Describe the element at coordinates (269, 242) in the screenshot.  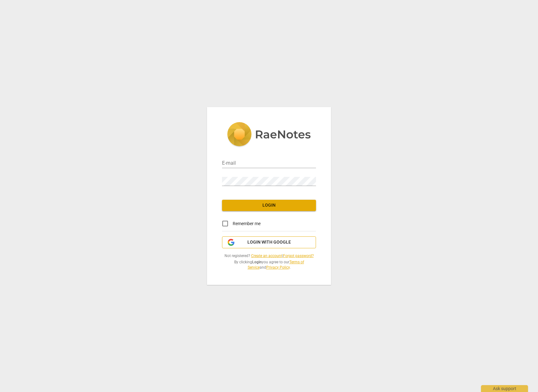
I see `span: Login with Google` at that location.